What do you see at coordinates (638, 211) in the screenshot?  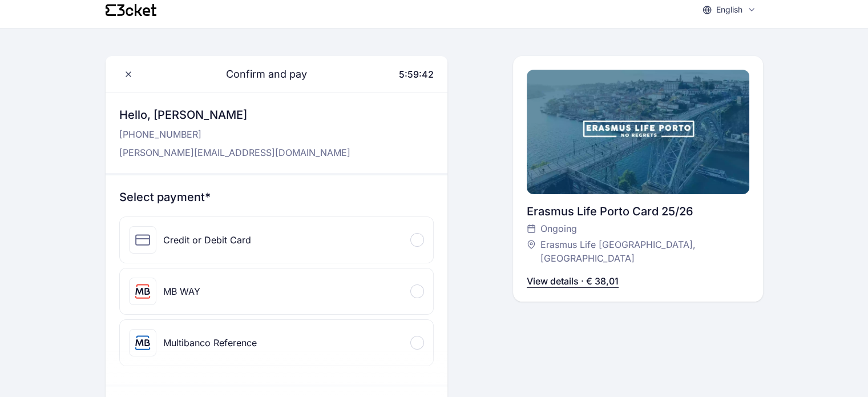 I see `div: Erasmus Life Porto Card 25/26` at bounding box center [638, 211].